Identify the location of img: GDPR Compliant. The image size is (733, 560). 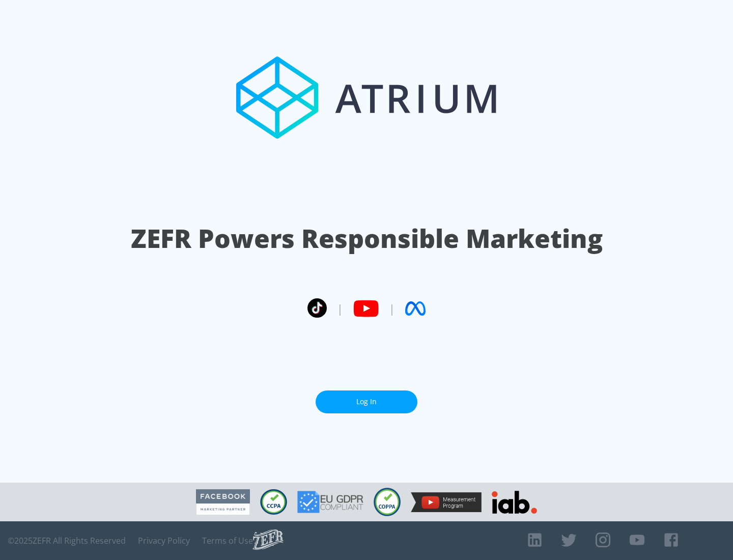
(330, 502).